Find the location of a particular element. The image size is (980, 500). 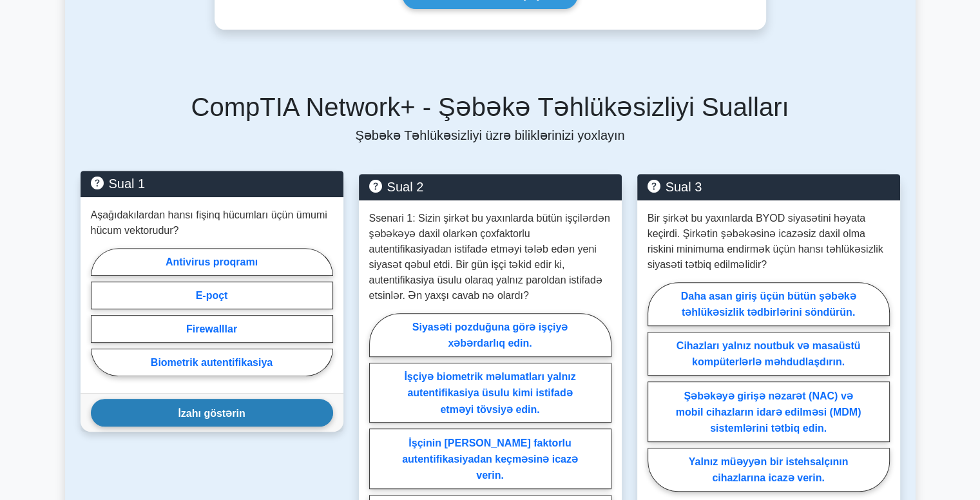

font: İzahı göstərin is located at coordinates (211, 412).